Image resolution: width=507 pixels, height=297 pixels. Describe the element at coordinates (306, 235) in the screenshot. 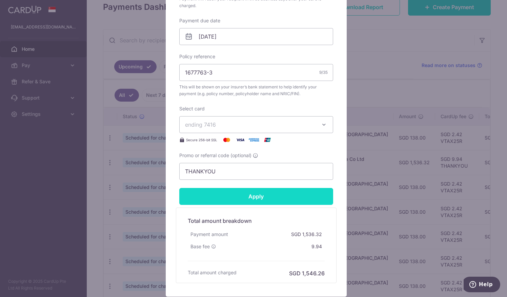

I see `div: SGD 1,536.32` at that location.